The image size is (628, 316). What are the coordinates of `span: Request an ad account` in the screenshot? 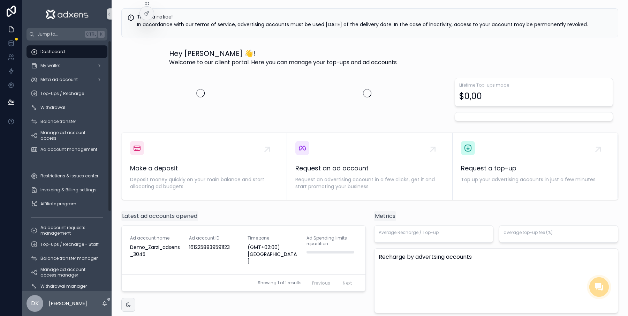 It's located at (369, 168).